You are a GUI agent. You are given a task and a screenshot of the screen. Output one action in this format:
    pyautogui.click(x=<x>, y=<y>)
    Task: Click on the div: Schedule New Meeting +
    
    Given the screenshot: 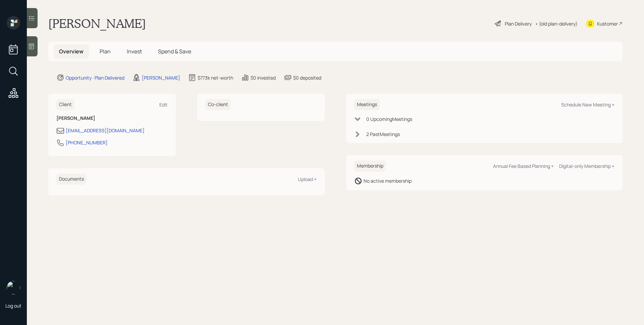 What is the action you would take?
    pyautogui.click(x=587, y=104)
    